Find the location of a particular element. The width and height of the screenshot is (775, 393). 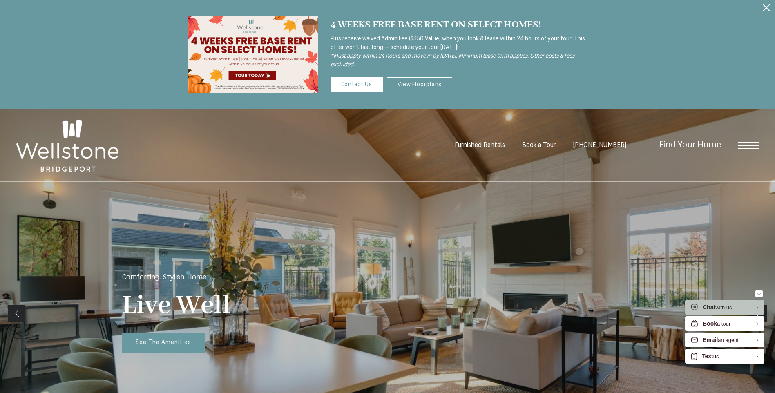

p: Comforting. Stylish. Home. is located at coordinates (165, 278).